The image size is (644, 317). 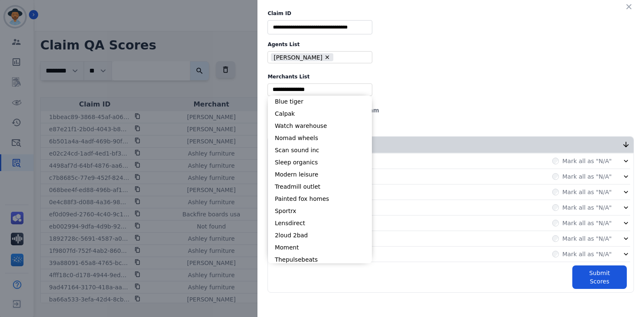 What do you see at coordinates (320, 186) in the screenshot?
I see `li: Treadmill outlet` at bounding box center [320, 186].